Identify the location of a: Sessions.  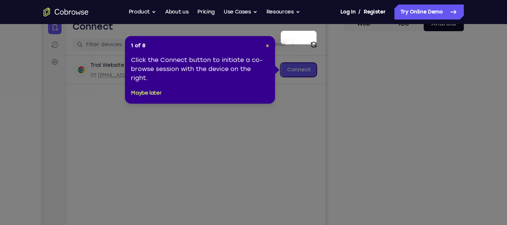
(11, 29).